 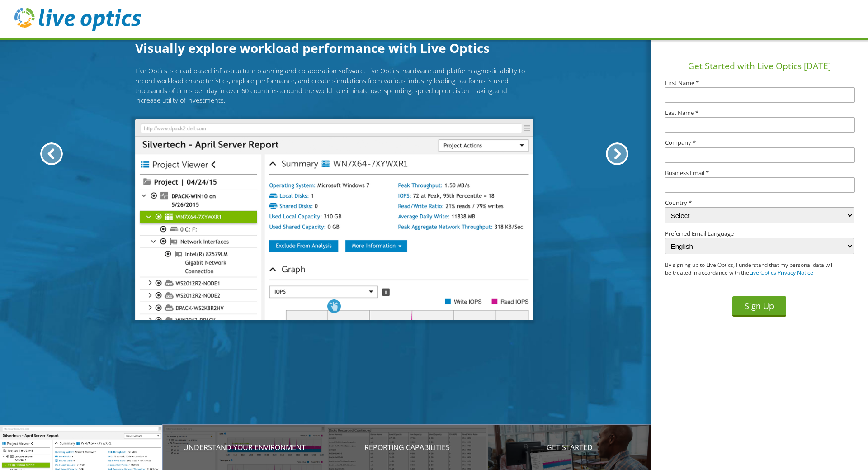 I want to click on p: Get Started, so click(x=570, y=447).